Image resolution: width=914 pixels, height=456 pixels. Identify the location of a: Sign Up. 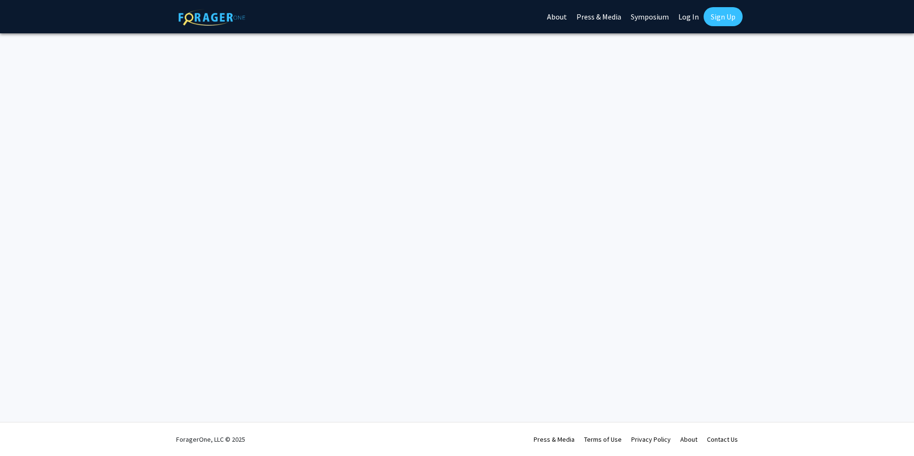
(723, 17).